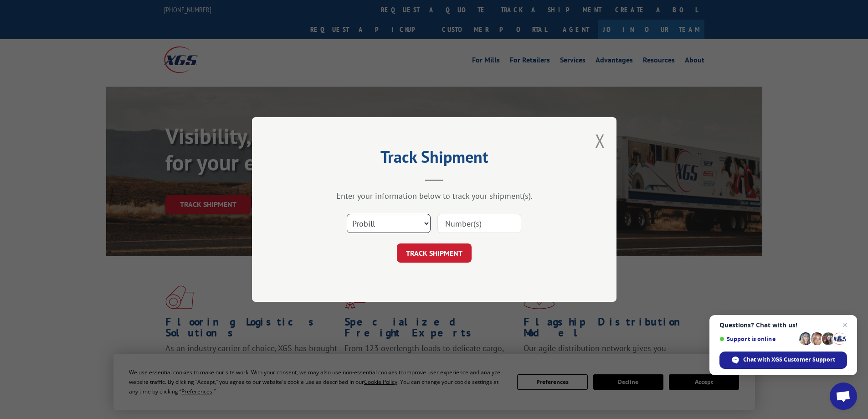  What do you see at coordinates (480, 223) in the screenshot?
I see `input: Number(s)` at bounding box center [480, 223].